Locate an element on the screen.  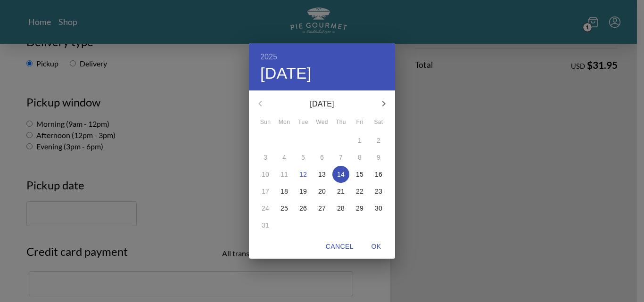
span: Sat is located at coordinates (379, 123).